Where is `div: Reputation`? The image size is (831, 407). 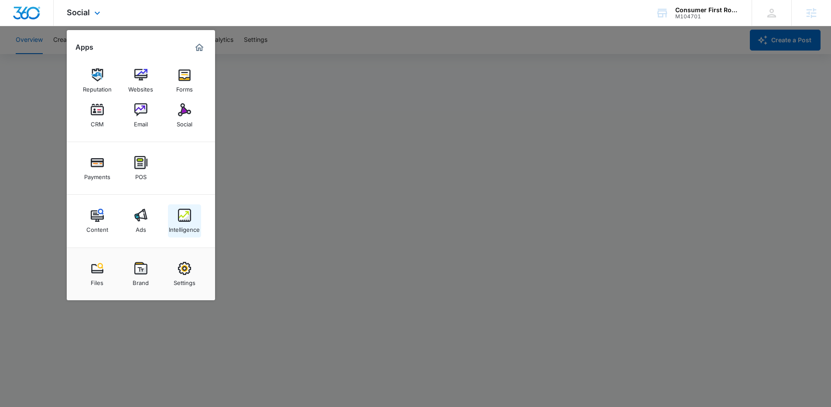
div: Reputation is located at coordinates (97, 87).